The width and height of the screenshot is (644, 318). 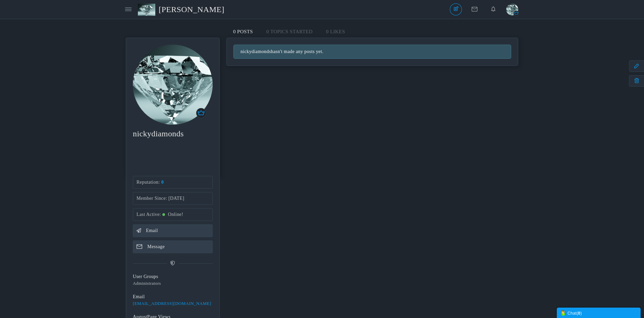 I want to click on span: Topics Started, so click(x=291, y=31).